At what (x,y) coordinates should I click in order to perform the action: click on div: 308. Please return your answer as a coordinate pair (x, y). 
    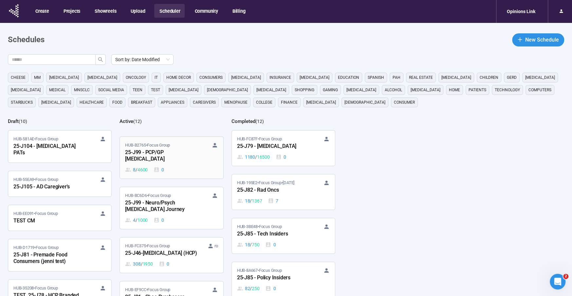
    Looking at the image, I should click on (139, 264).